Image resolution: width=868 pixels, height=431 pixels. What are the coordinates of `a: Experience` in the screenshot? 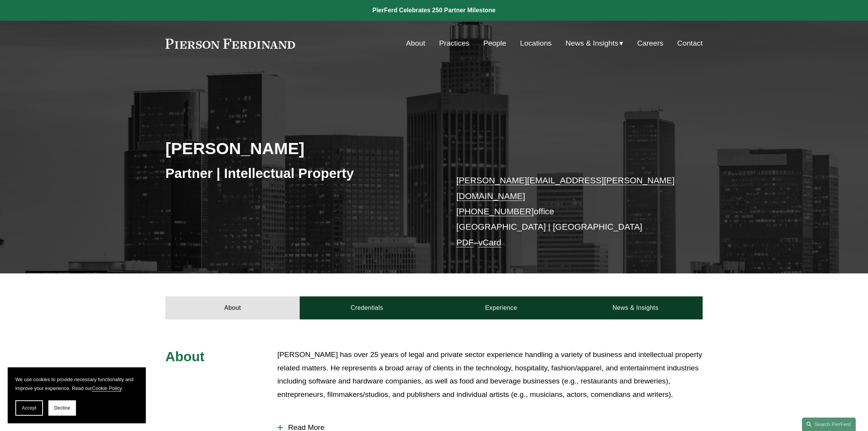 It's located at (501, 308).